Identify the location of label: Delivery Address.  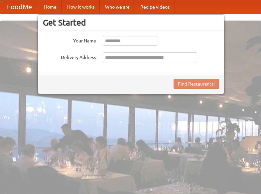
(69, 56).